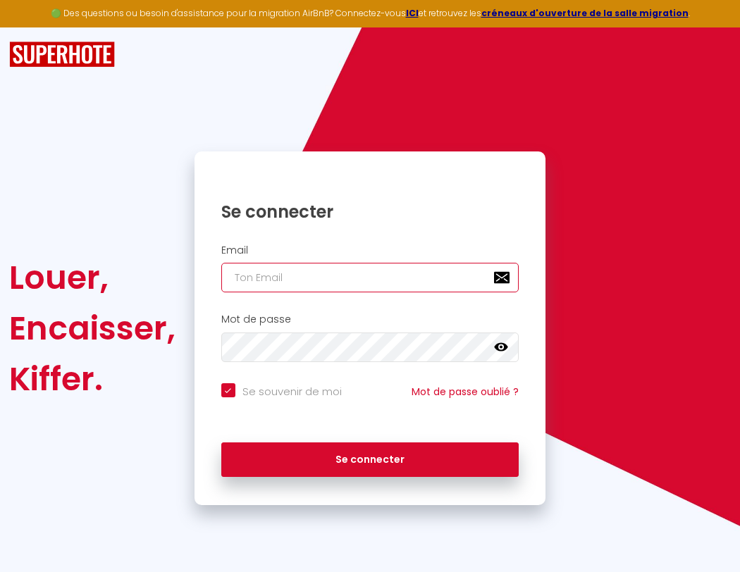 The image size is (740, 572). Describe the element at coordinates (62, 54) in the screenshot. I see `img: SuperHote logo` at that location.